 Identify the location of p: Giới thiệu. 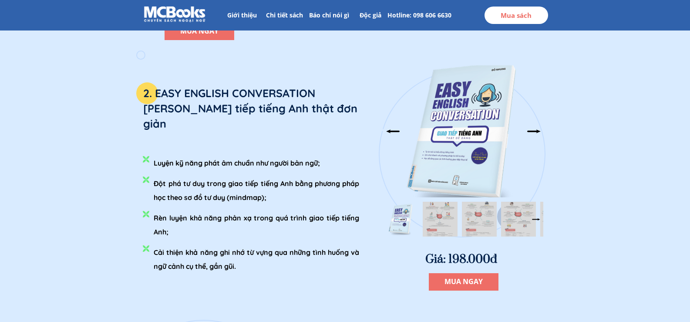
(242, 15).